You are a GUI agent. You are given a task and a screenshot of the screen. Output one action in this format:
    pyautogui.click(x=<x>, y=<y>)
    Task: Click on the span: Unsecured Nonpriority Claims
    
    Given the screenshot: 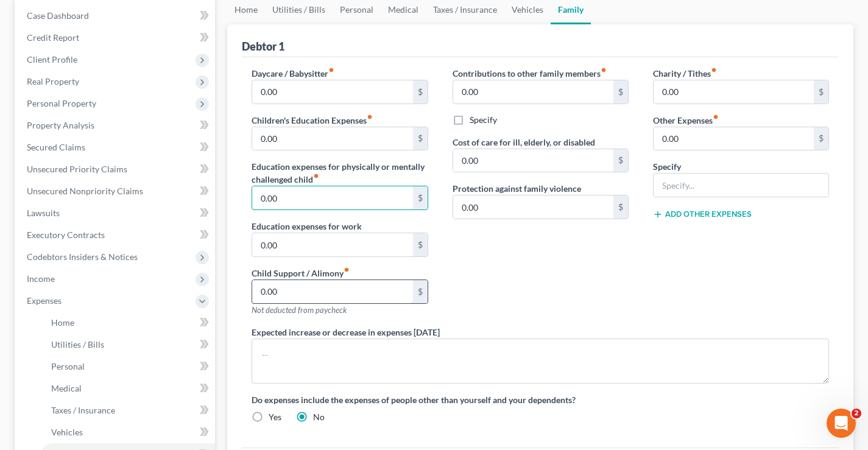 What is the action you would take?
    pyautogui.click(x=85, y=190)
    